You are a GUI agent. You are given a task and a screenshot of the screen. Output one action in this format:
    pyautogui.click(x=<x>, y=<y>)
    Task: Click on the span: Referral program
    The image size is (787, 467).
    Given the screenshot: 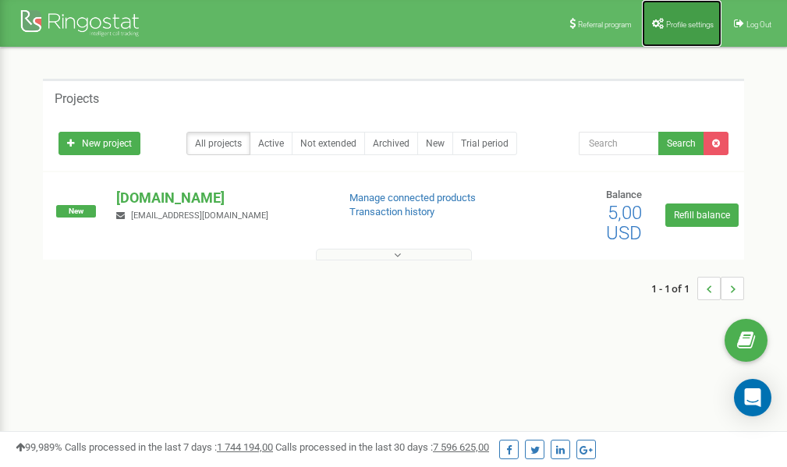 What is the action you would take?
    pyautogui.click(x=604, y=24)
    